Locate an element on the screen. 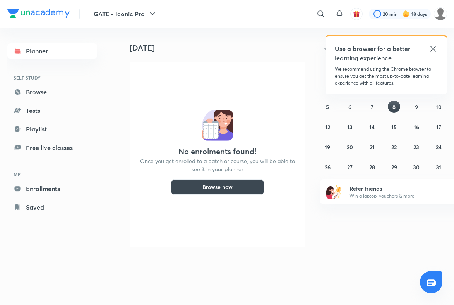 The image size is (454, 305). abbr: October 17, 2025 is located at coordinates (438, 127).